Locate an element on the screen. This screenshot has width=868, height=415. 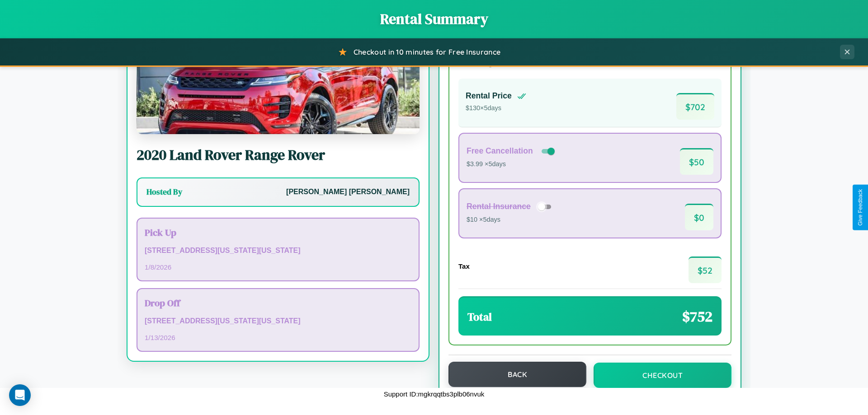
h3: Hosted By is located at coordinates (164, 192).